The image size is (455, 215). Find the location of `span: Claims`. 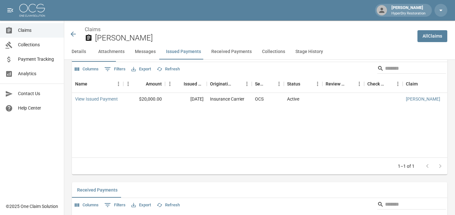

span: Claims is located at coordinates (38, 30).